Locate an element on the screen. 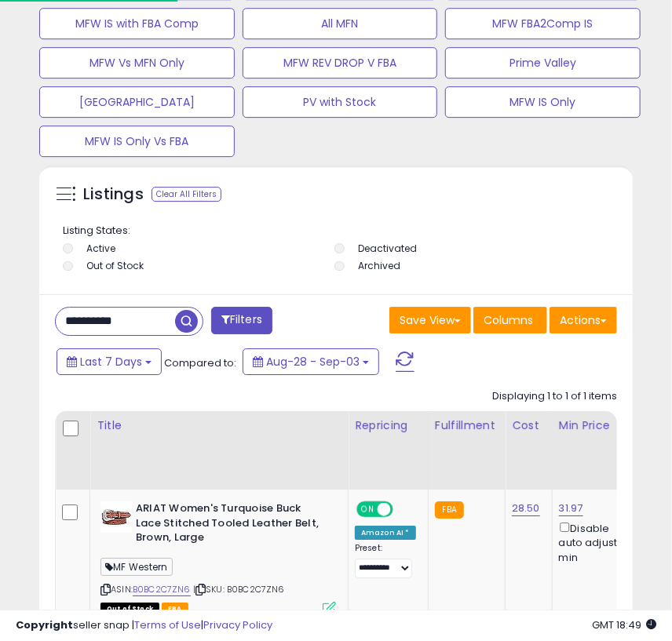 The width and height of the screenshot is (672, 641). div: Fulfillment is located at coordinates (466, 426).